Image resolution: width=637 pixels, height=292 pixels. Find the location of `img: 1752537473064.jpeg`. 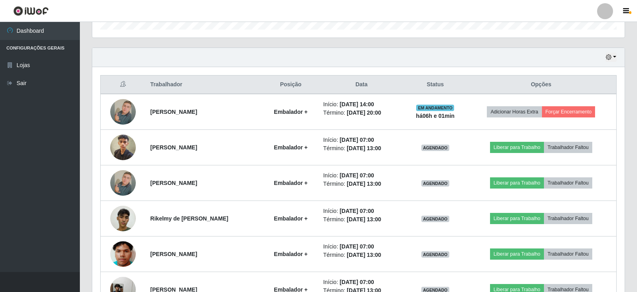

img: 1752537473064.jpeg is located at coordinates (123, 254).